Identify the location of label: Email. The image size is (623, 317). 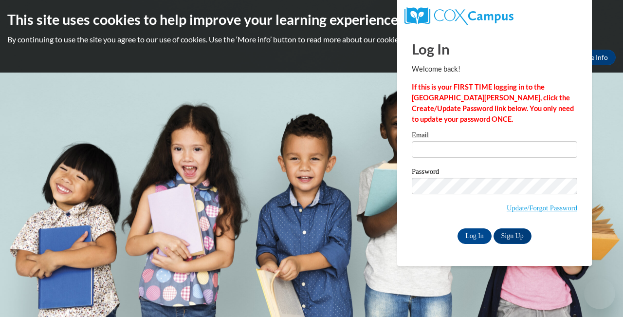
(494, 136).